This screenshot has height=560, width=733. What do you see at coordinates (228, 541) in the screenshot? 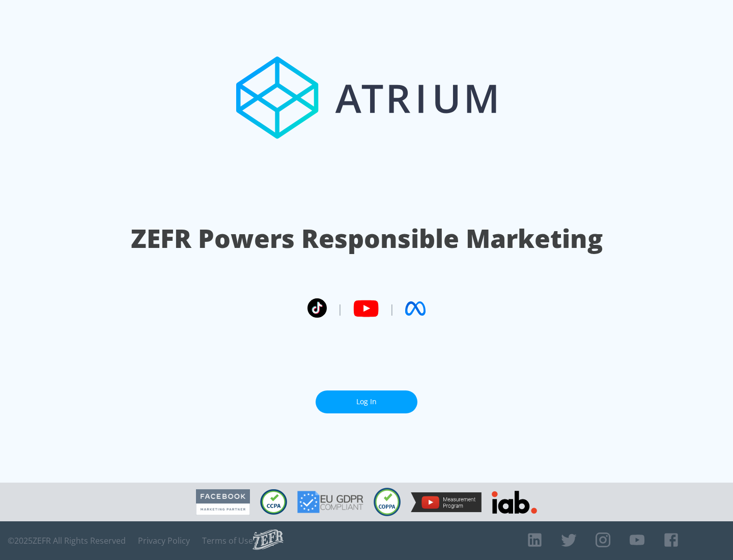
I see `a: Terms of Use` at bounding box center [228, 541].